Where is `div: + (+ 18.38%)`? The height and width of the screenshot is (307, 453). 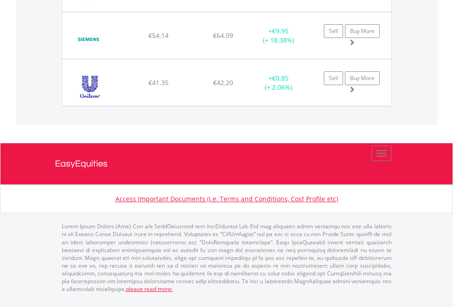
div: + (+ 18.38%) is located at coordinates (278, 36).